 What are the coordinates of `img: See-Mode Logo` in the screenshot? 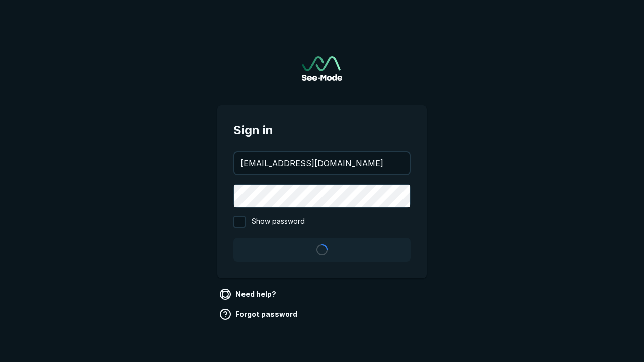 It's located at (322, 68).